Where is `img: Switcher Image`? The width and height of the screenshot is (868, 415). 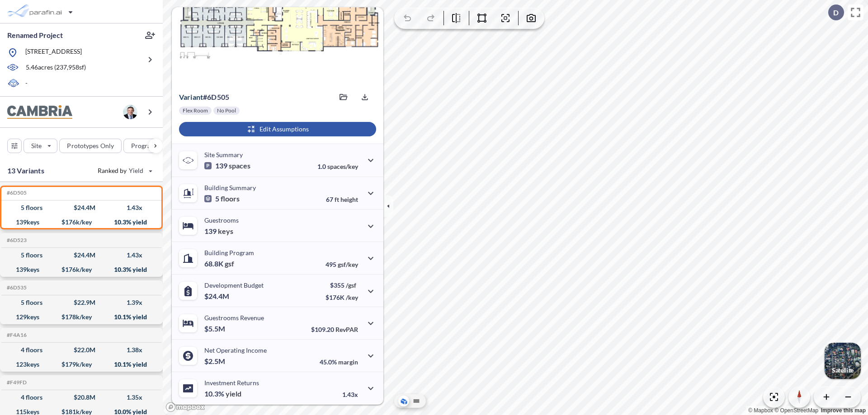 img: Switcher Image is located at coordinates (843, 361).